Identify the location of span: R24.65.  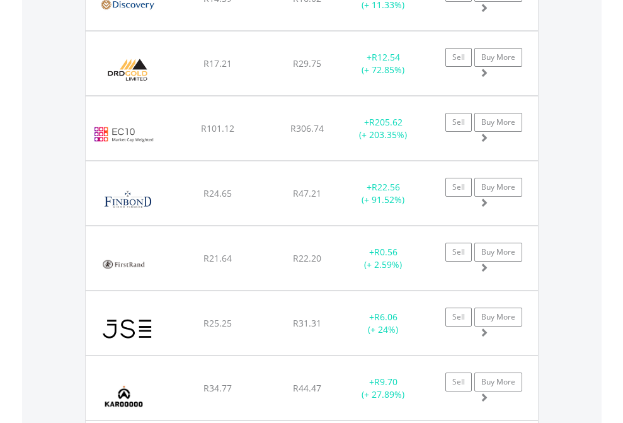
(217, 193).